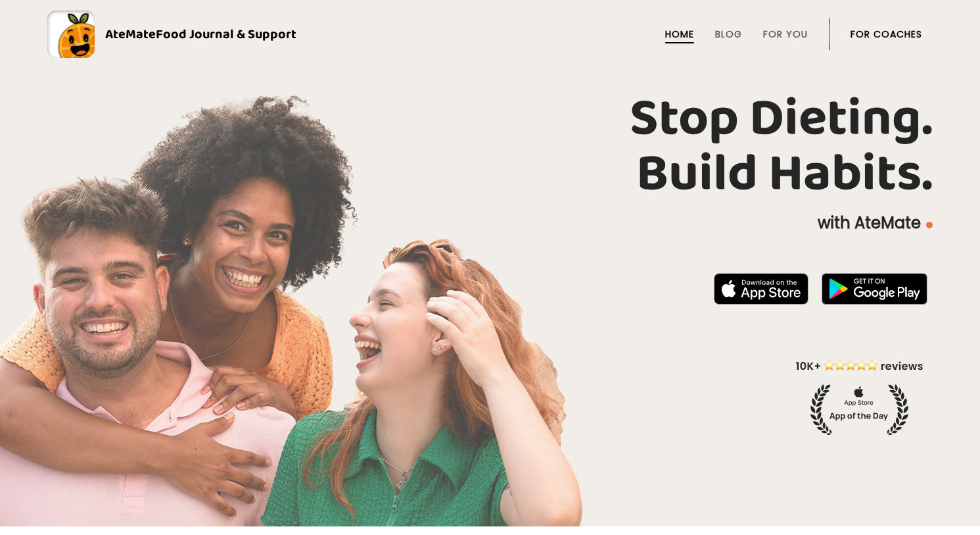 The height and width of the screenshot is (535, 980). What do you see at coordinates (728, 34) in the screenshot?
I see `a: Blog` at bounding box center [728, 34].